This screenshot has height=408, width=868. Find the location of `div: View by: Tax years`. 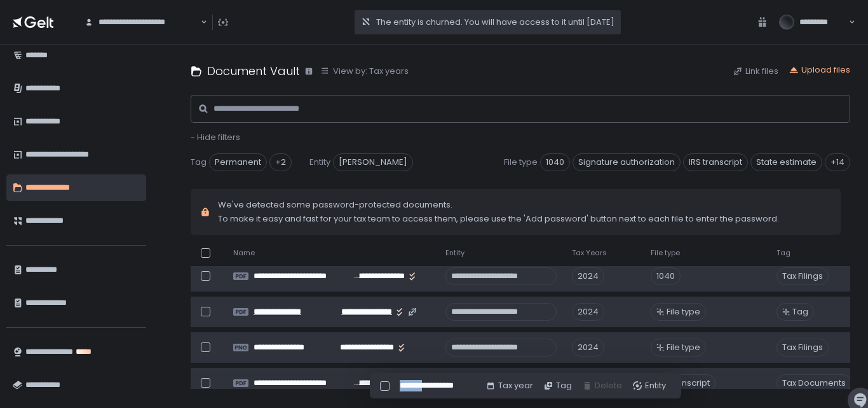

div: View by: Tax years is located at coordinates (365, 71).